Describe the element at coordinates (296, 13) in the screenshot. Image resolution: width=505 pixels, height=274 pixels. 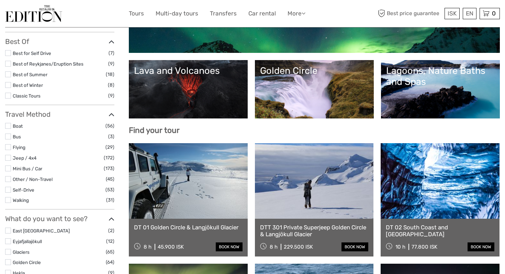
I see `a: More` at that location.